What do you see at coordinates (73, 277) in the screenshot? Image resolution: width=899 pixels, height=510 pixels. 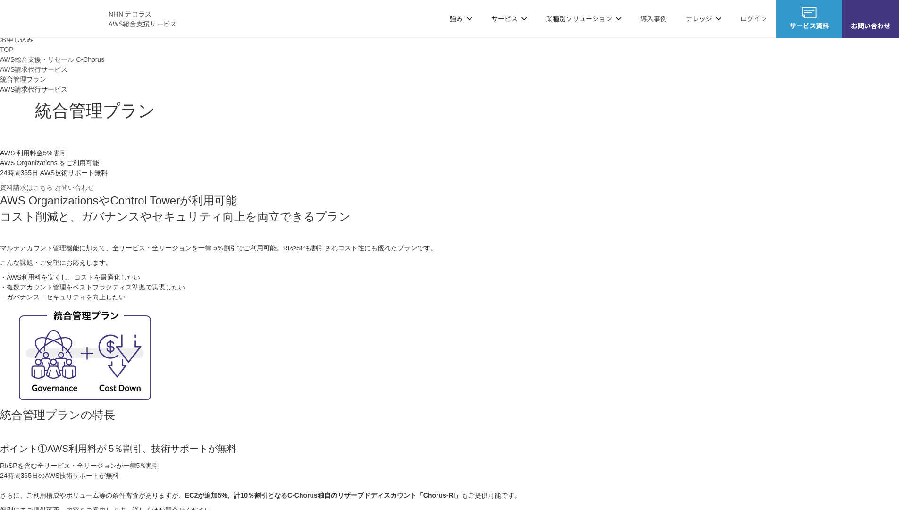 I see `span: AWS利用料を安くし、コストを最適化したい` at bounding box center [73, 277].